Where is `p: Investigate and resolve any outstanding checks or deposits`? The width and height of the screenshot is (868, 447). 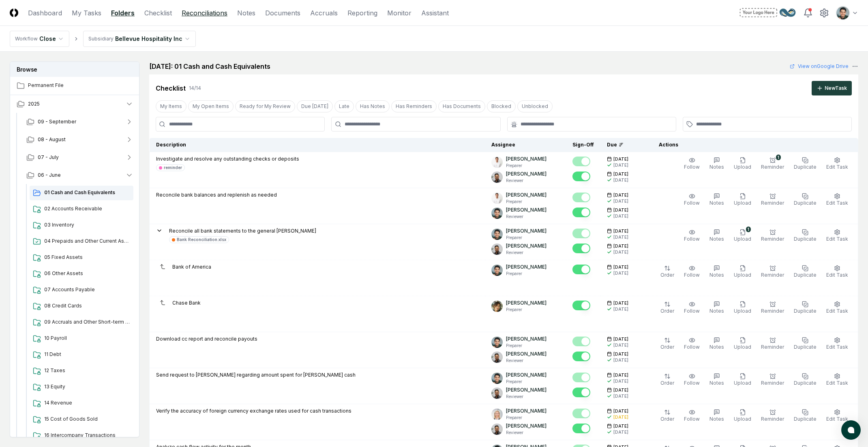 p: Investigate and resolve any outstanding checks or deposits is located at coordinates (227, 159).